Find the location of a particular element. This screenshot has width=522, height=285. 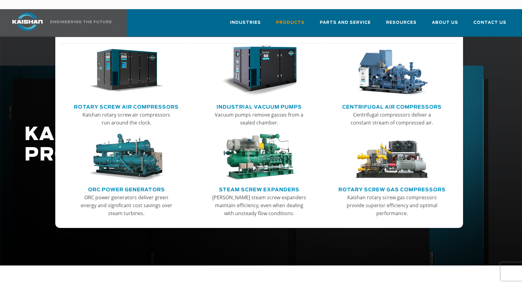

img: kaishan logo is located at coordinates (27, 22).